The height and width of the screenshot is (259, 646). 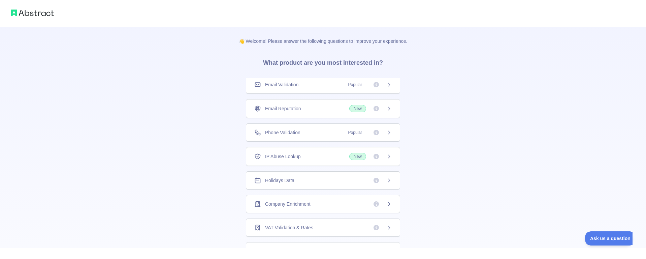 What do you see at coordinates (283, 156) in the screenshot?
I see `span: IP Abuse Lookup` at bounding box center [283, 156].